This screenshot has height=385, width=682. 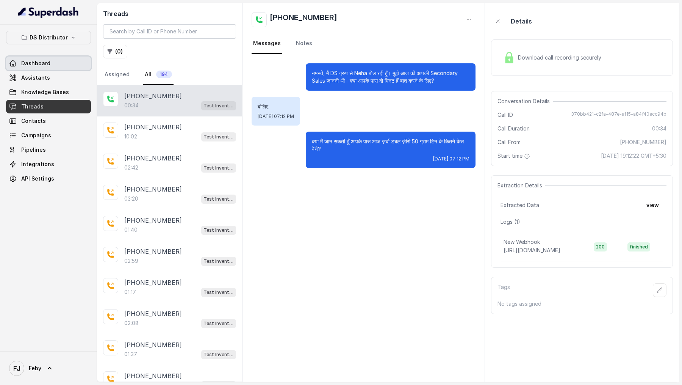 I want to click on p: 01:17, so click(x=130, y=292).